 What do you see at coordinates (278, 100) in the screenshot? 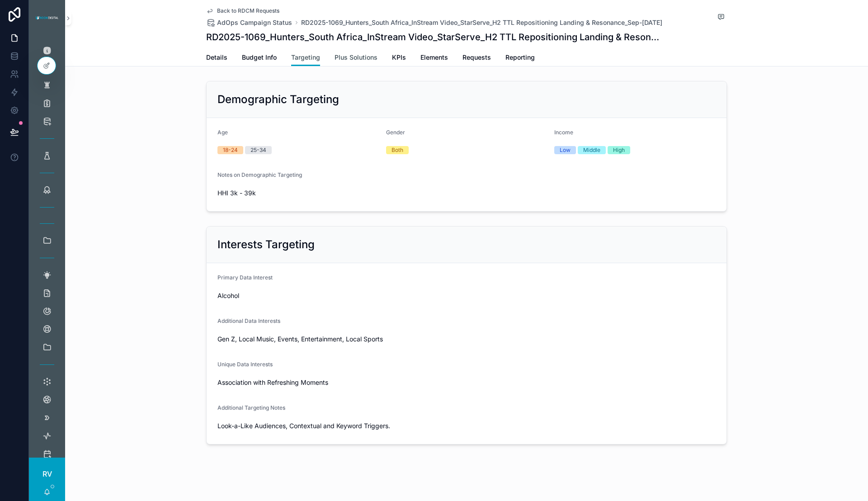
I see `h2: Demographic Targeting` at bounding box center [278, 100].